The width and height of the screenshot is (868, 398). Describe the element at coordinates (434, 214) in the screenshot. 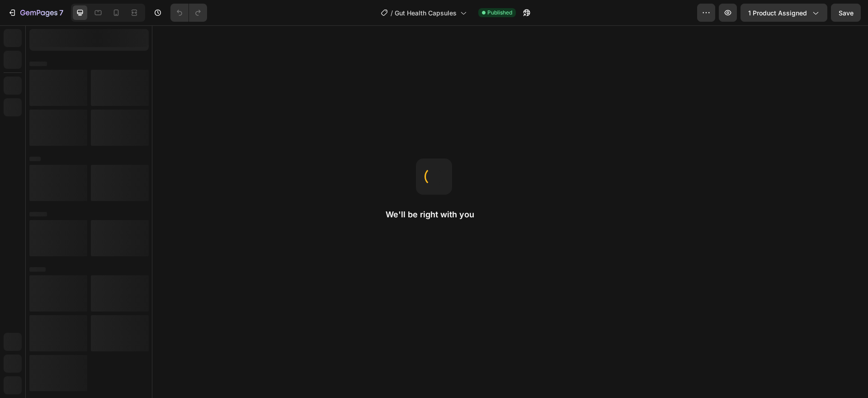

I see `h2: We'll be right with you` at that location.